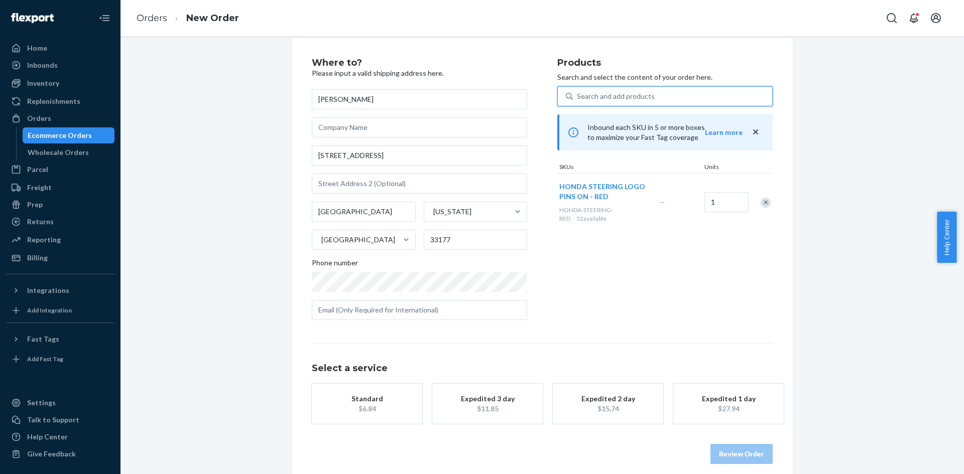 This screenshot has height=474, width=964. I want to click on button: Give Feedback, so click(60, 454).